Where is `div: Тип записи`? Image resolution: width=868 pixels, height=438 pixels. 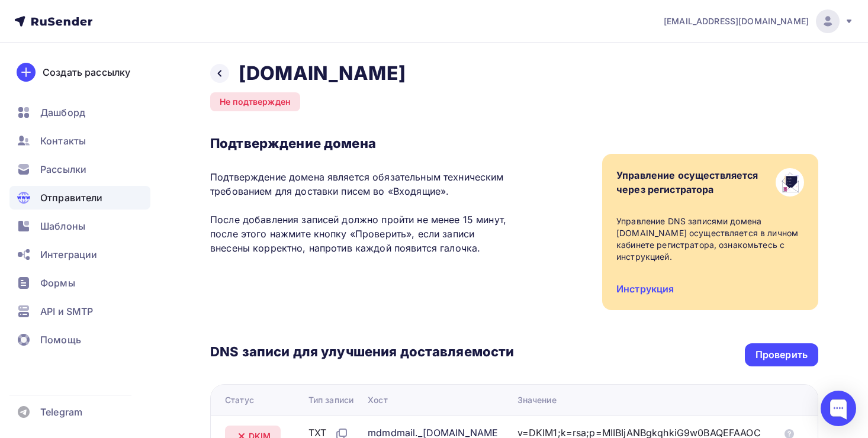
div: Тип записи is located at coordinates (331, 400).